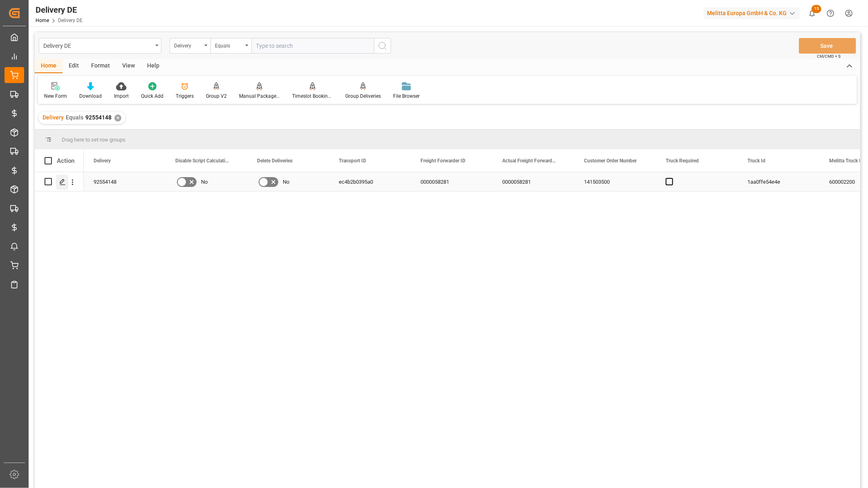 This screenshot has height=488, width=868. I want to click on div: Help, so click(153, 67).